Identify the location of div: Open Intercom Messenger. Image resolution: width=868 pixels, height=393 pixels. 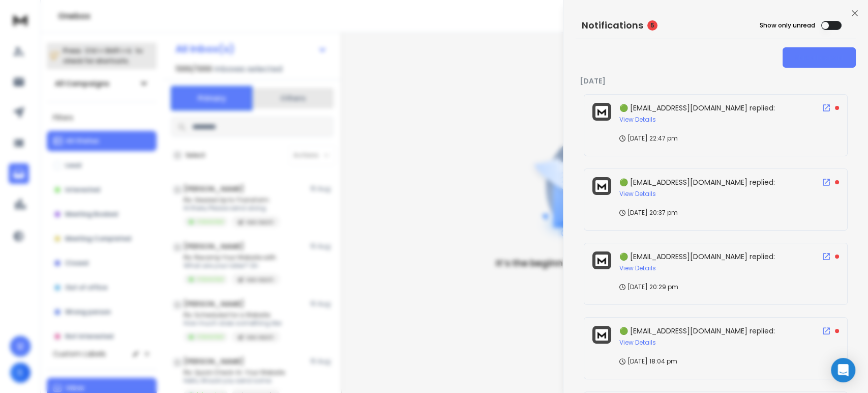
(843, 370).